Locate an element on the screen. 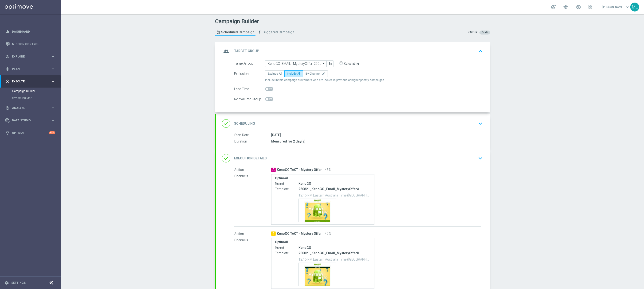  span: Explore is located at coordinates (31, 57).